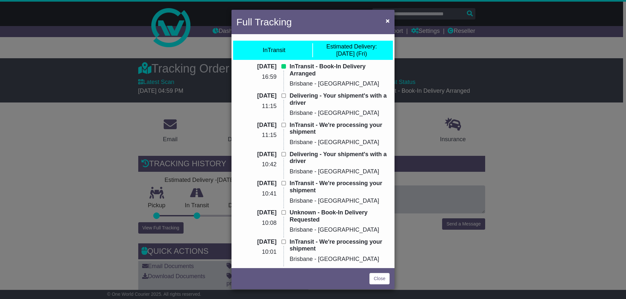 The image size is (626, 299). Describe the element at coordinates (339, 70) in the screenshot. I see `p: InTransit - Book-In Delivery Arranged` at that location.